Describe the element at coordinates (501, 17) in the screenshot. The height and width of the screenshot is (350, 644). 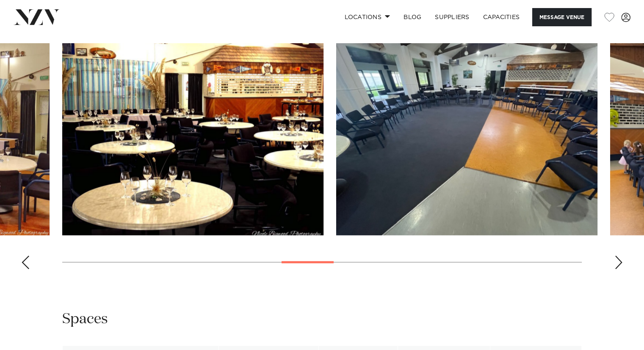
I see `a: Capacities` at that location.